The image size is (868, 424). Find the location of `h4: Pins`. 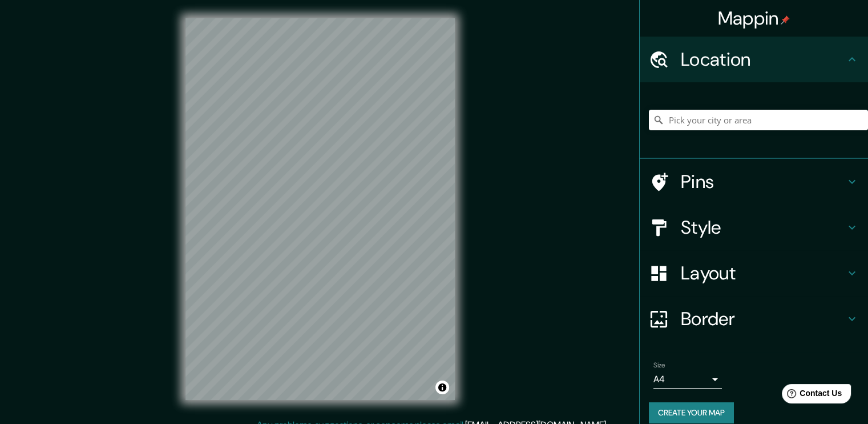

h4: Pins is located at coordinates (764, 182).